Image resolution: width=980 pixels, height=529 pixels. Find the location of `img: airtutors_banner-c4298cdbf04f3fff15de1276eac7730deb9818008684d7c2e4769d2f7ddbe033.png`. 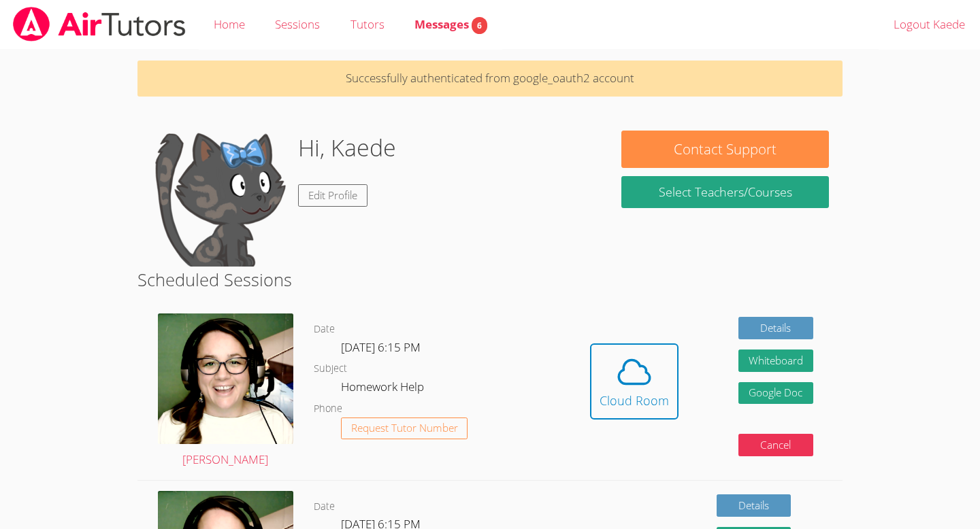

img: airtutors_banner-c4298cdbf04f3fff15de1276eac7730deb9818008684d7c2e4769d2f7ddbe033.png is located at coordinates (100, 24).